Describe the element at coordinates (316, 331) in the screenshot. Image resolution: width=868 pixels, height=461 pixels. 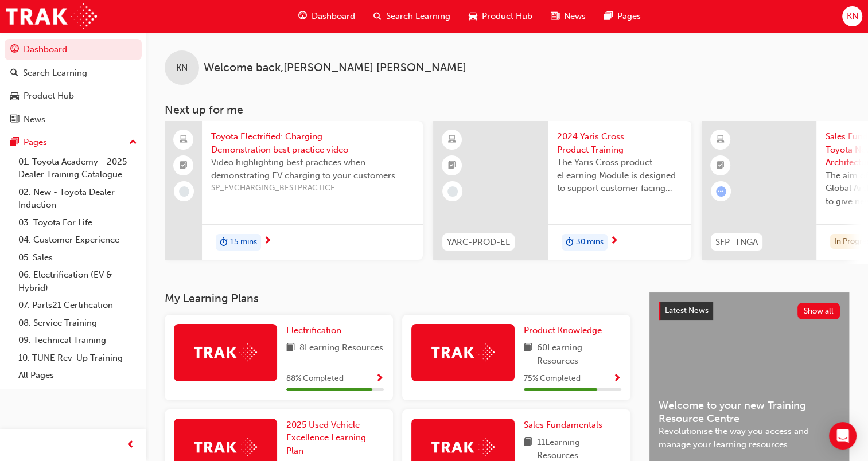
I see `a: Electrification` at that location.